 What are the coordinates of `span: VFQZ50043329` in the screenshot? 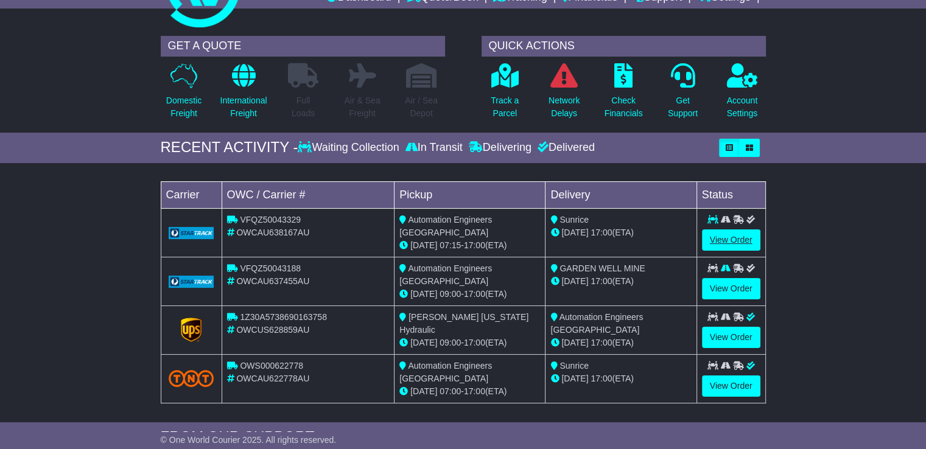 It's located at (270, 220).